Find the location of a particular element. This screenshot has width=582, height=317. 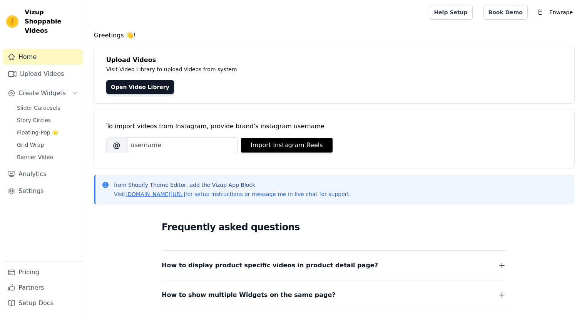

span: Slider Carousels is located at coordinates (38, 108).